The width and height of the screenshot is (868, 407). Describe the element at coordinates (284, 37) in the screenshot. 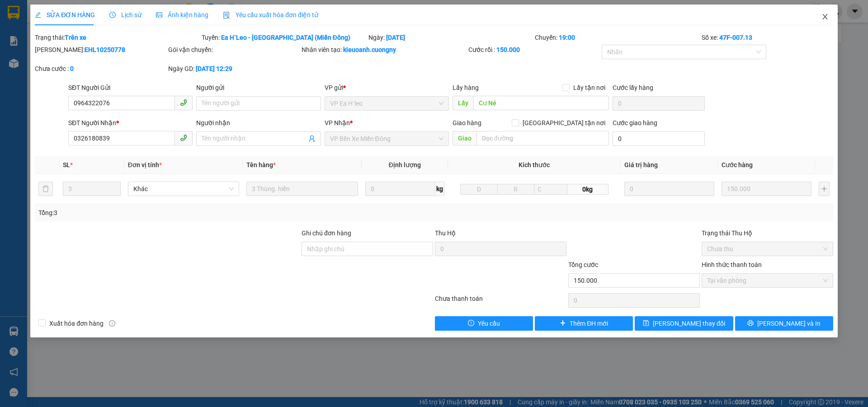

I see `div: Tuyến:` at that location.